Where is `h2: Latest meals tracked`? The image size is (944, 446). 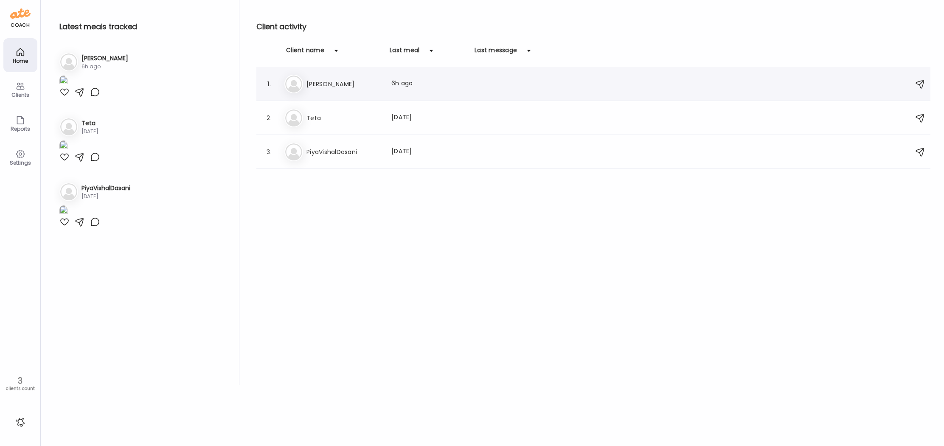 h2: Latest meals tracked is located at coordinates (142, 27).